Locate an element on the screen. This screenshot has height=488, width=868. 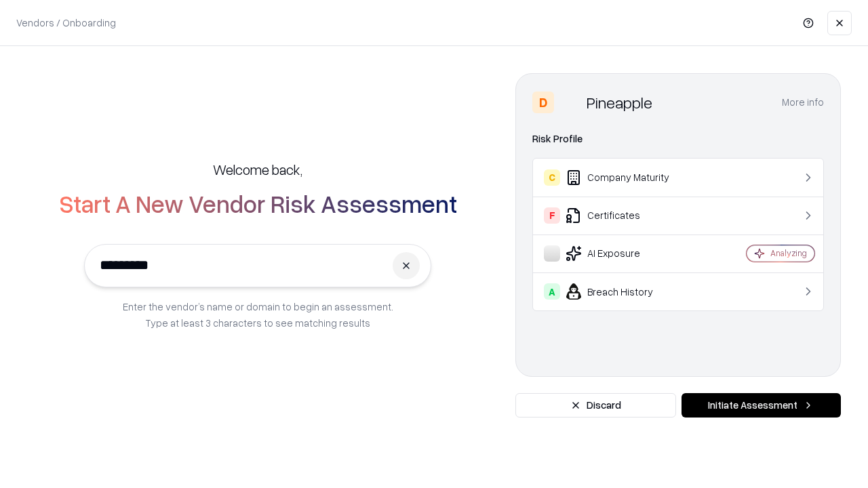
div: Pineapple is located at coordinates (620, 103).